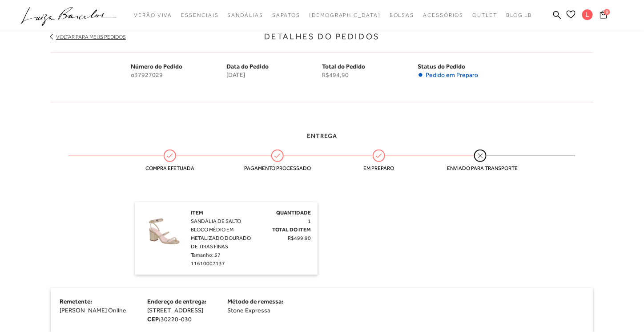 The height and width of the screenshot is (332, 644). I want to click on span: Método de remessa:, so click(255, 301).